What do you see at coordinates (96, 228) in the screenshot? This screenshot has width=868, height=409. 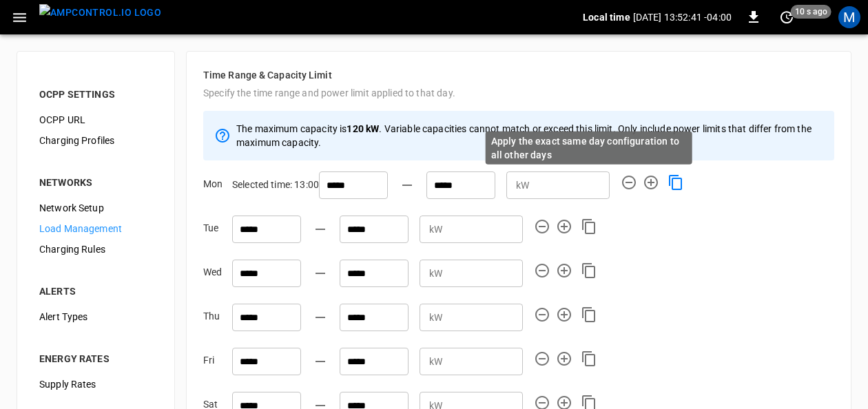 I see `div: Load Management` at bounding box center [96, 228].